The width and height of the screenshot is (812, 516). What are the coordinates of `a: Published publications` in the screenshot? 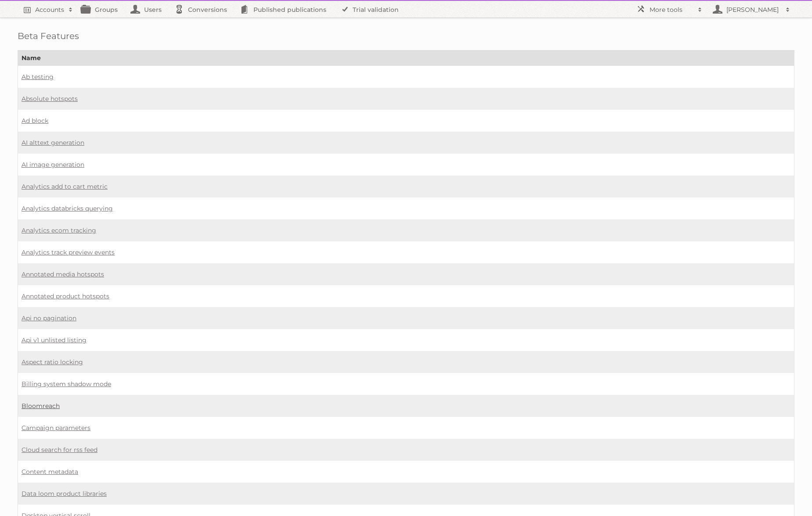 It's located at (285, 9).